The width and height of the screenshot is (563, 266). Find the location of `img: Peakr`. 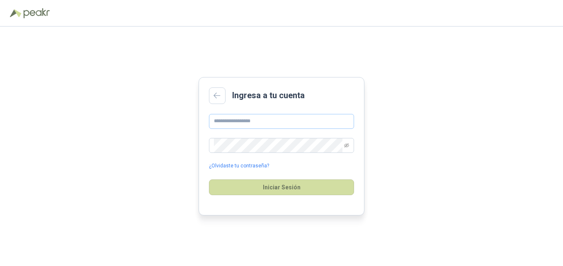

img: Peakr is located at coordinates (36, 13).